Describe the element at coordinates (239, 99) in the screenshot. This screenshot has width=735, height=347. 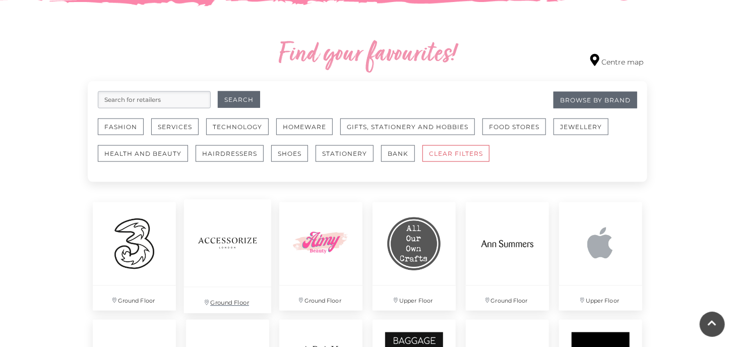
I see `button: Search` at that location.